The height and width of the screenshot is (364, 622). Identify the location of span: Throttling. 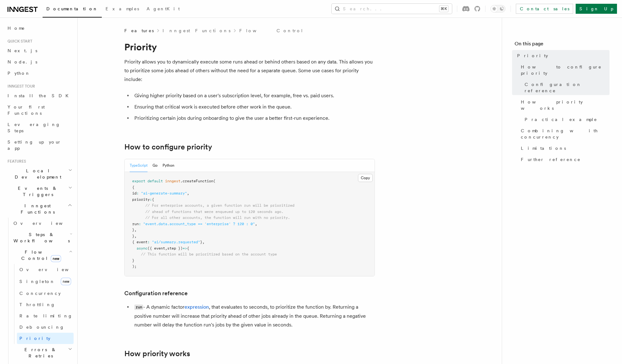
(37, 305).